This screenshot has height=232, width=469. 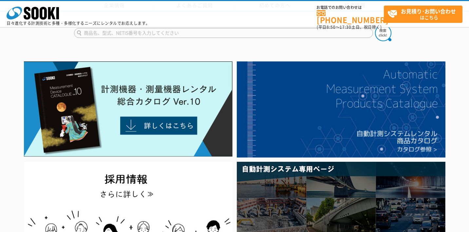 I want to click on span: お電話でのお問い合わせは, so click(x=350, y=8).